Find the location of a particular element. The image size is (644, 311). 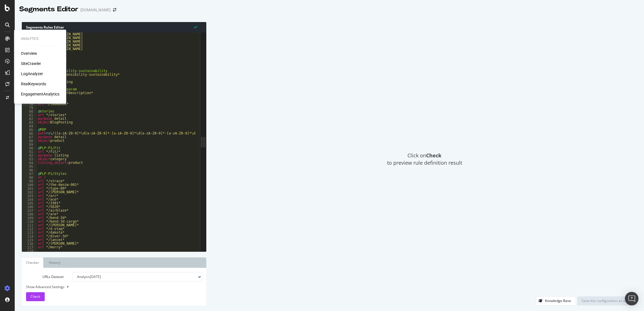

div: 110 is located at coordinates (29, 222).